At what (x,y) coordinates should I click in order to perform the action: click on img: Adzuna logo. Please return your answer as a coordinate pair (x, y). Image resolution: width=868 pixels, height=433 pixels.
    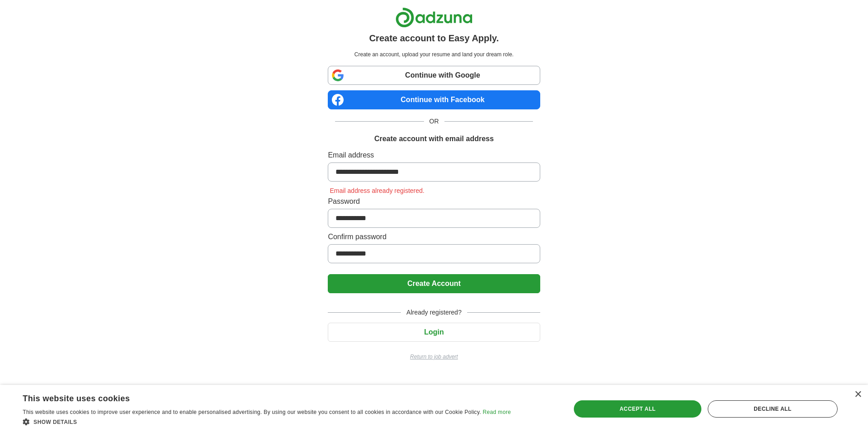
    Looking at the image, I should click on (434, 17).